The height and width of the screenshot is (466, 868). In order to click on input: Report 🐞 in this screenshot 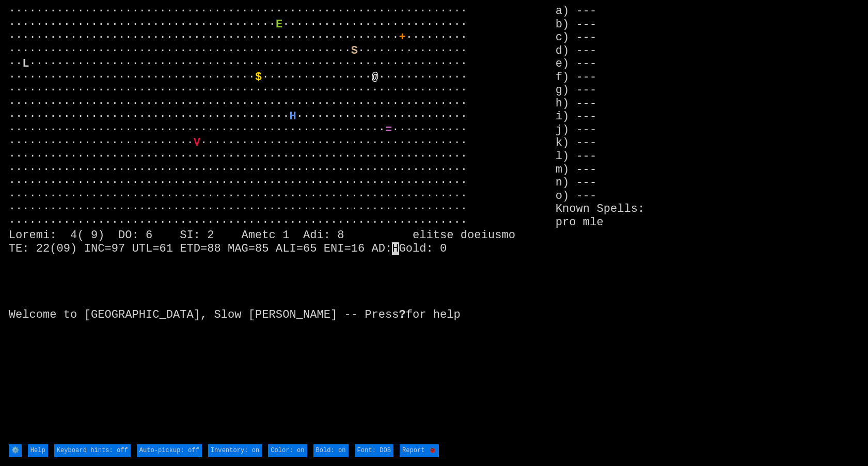, I will do `click(419, 451)`.